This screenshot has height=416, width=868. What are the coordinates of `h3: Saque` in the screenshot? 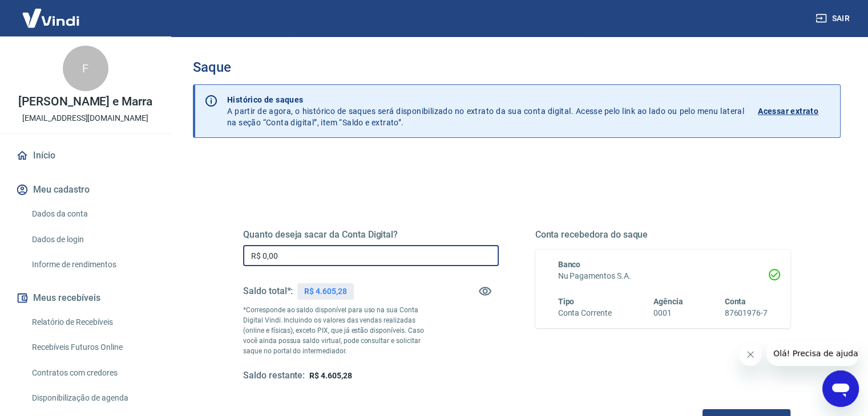 It's located at (517, 67).